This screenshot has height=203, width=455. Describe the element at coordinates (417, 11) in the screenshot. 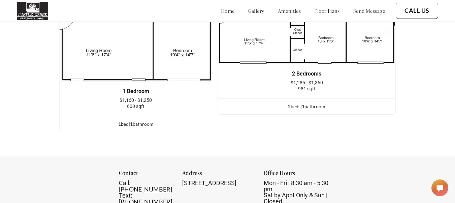

I see `a: Call Us` at that location.